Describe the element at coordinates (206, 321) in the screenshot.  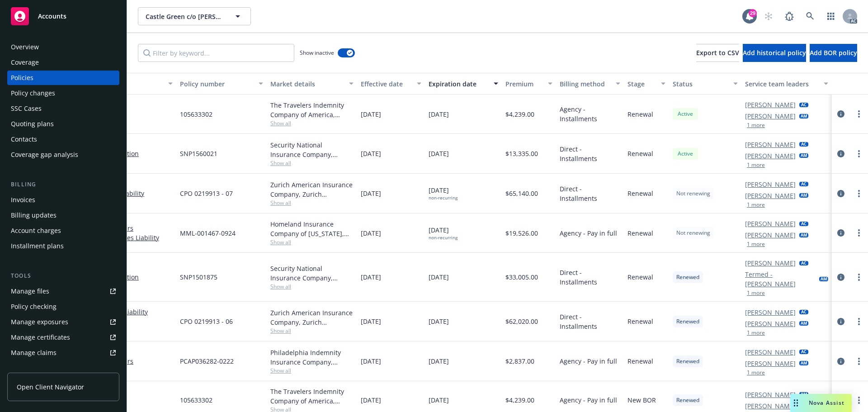
I see `span: CPO 0219913 - 06` at that location.